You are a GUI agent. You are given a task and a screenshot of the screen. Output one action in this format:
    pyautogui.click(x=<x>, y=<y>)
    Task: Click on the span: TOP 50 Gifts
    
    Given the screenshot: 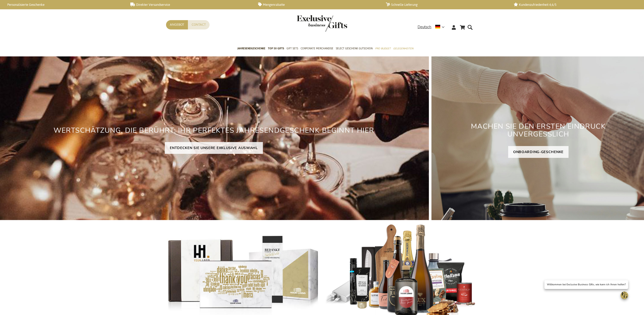 What is the action you would take?
    pyautogui.click(x=276, y=48)
    